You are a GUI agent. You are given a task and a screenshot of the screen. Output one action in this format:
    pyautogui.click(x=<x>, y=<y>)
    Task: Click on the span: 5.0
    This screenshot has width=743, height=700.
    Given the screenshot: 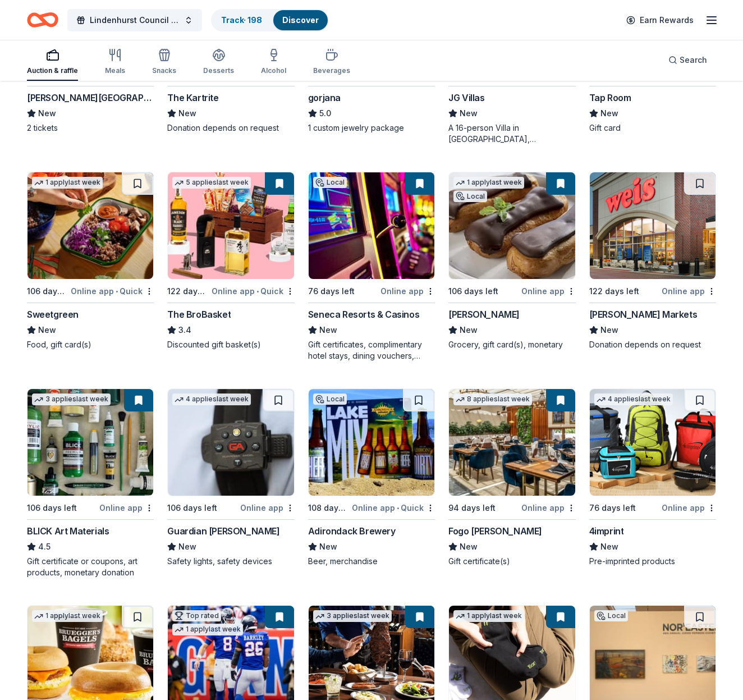 What is the action you would take?
    pyautogui.click(x=325, y=113)
    